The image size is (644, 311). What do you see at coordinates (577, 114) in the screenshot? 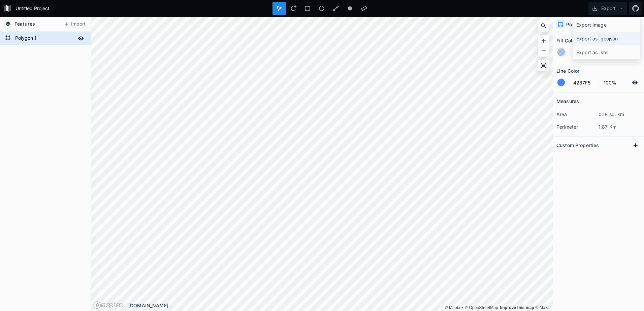
I see `dt: area` at bounding box center [577, 114].